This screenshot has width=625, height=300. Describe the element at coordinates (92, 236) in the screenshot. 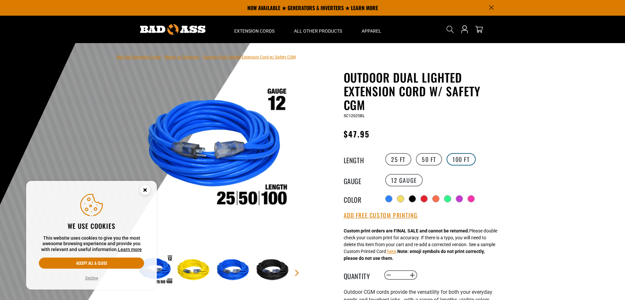

I see `aside: Cookie Consent` at that location.